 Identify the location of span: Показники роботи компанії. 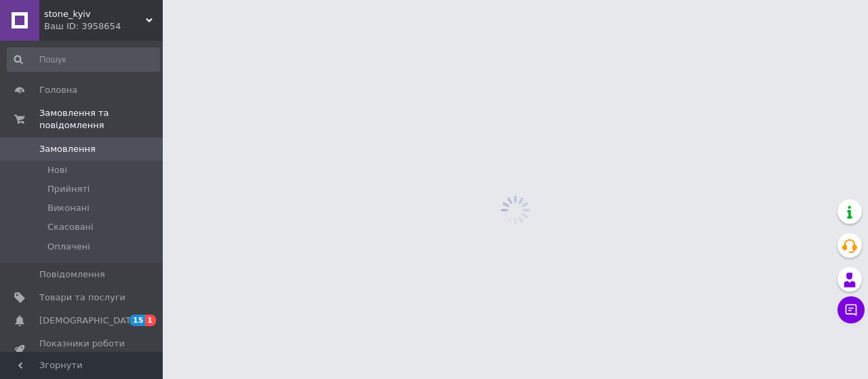
(82, 350).